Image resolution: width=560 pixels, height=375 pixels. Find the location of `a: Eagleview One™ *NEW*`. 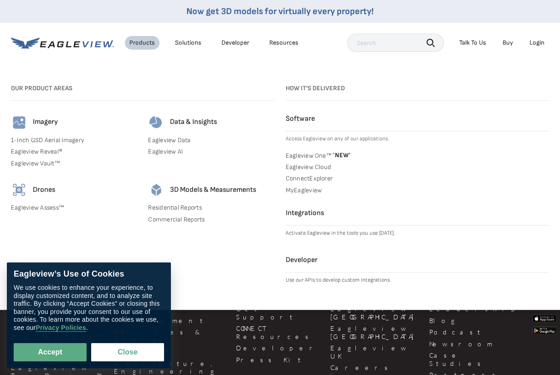

a: Eagleview One™ *NEW* is located at coordinates (417, 155).